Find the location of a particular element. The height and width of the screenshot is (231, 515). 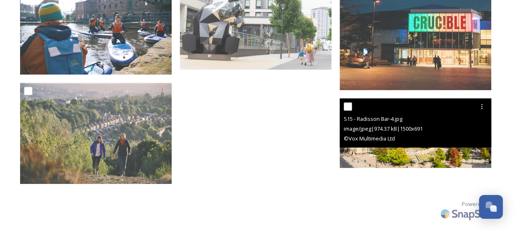

span: © Vox Multimedia Ltd is located at coordinates (369, 139).